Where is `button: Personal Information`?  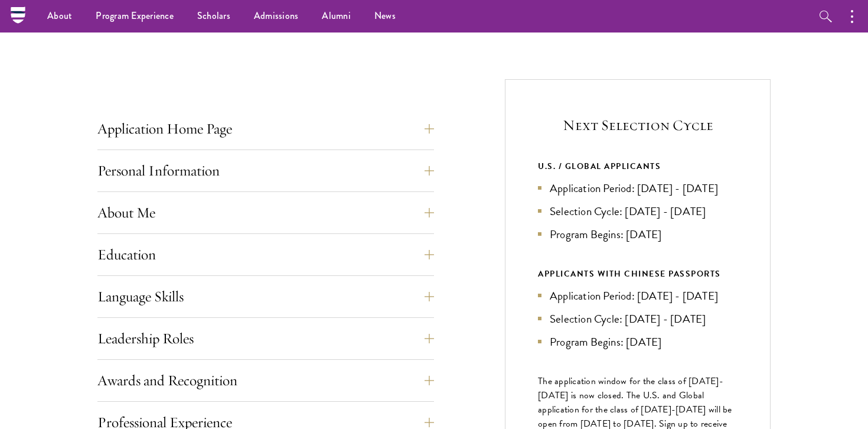 button: Personal Information is located at coordinates (266, 170).